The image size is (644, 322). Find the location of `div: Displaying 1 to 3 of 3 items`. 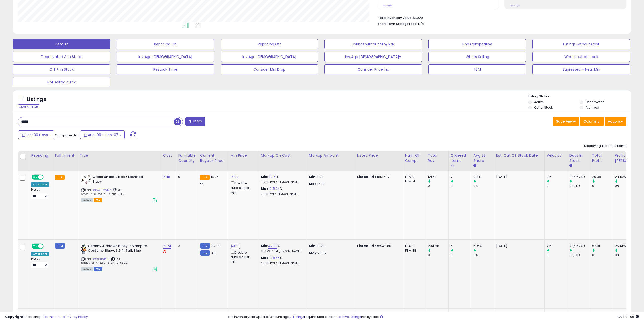

div: Displaying 1 to 3 of 3 items is located at coordinates (605, 146).